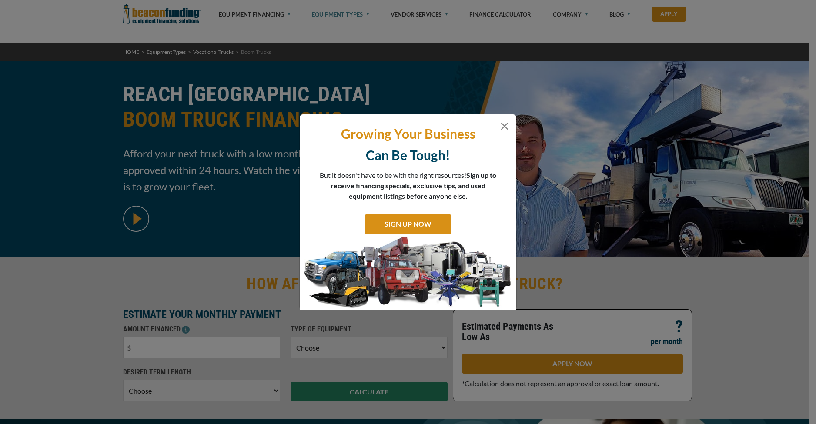  What do you see at coordinates (408, 186) in the screenshot?
I see `p: But it doesn't have to be with the right resources!` at bounding box center [408, 186].